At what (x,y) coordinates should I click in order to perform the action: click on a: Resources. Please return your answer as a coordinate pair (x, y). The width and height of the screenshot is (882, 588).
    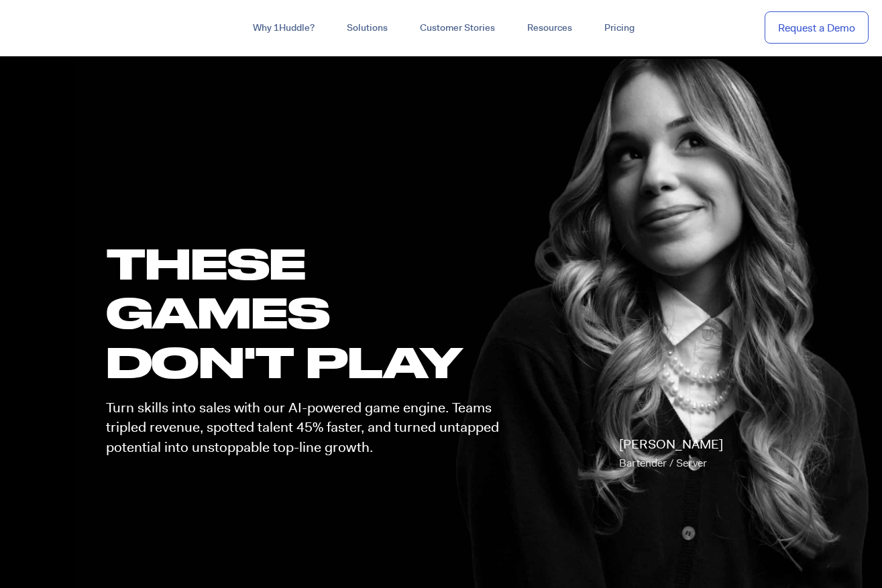
    Looking at the image, I should click on (550, 29).